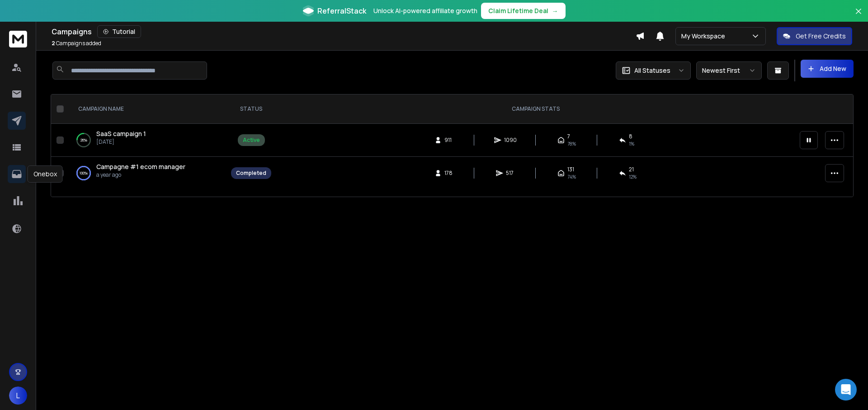 Image resolution: width=868 pixels, height=410 pixels. I want to click on span: 8, so click(631, 137).